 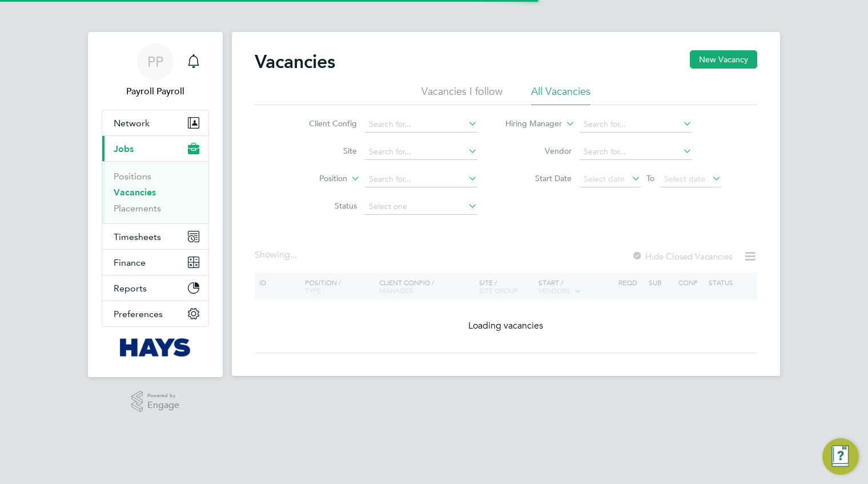 I want to click on span: Timesheets, so click(x=137, y=236).